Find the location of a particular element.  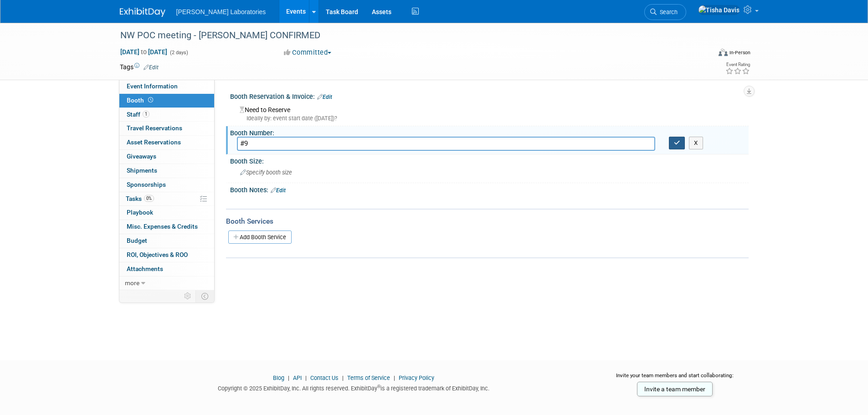

span: Giveaways is located at coordinates (141, 156).